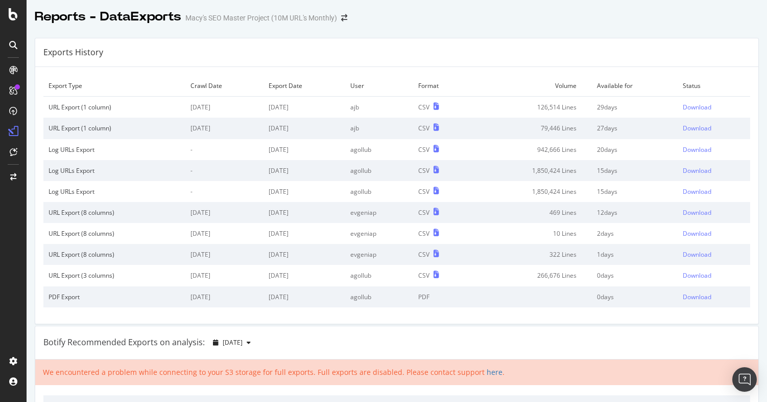  What do you see at coordinates (114, 275) in the screenshot?
I see `div: URL Export (3 columns)` at bounding box center [114, 275].